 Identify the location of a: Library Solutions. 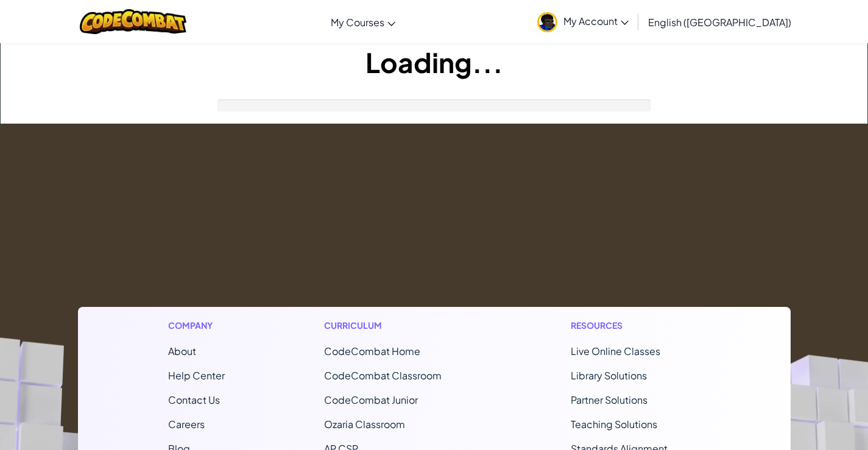
(608, 375).